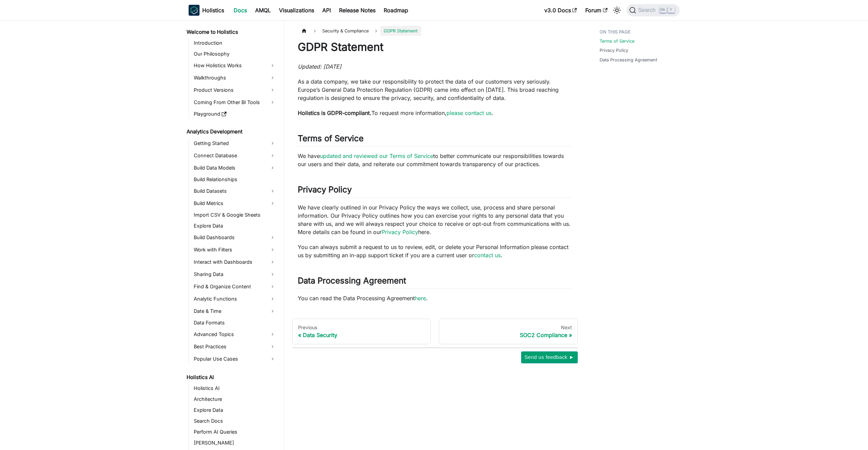  What do you see at coordinates (362, 327) in the screenshot?
I see `div: Previous` at bounding box center [362, 327].